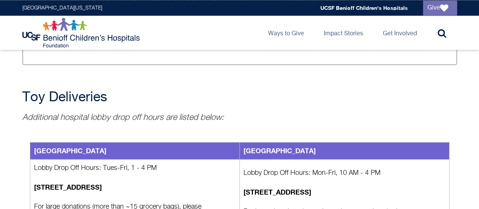 The image size is (479, 209). Describe the element at coordinates (240, 97) in the screenshot. I see `h2: Toy Deliveries` at that location.